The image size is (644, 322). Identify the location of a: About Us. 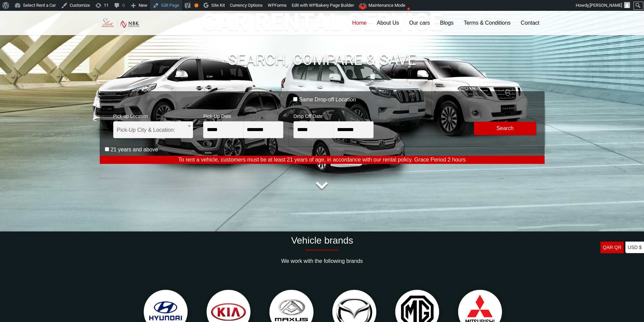
(387, 23).